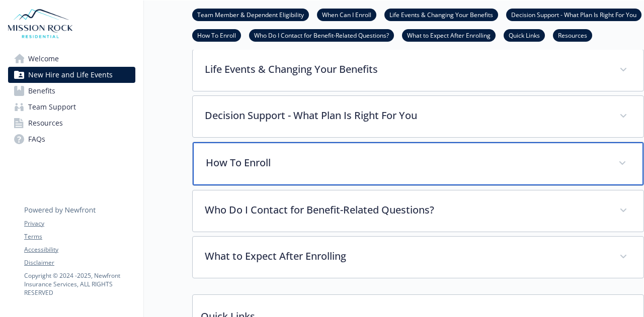 The height and width of the screenshot is (317, 644). I want to click on div: Decision Support - What Plan Is Right For You, so click(418, 117).